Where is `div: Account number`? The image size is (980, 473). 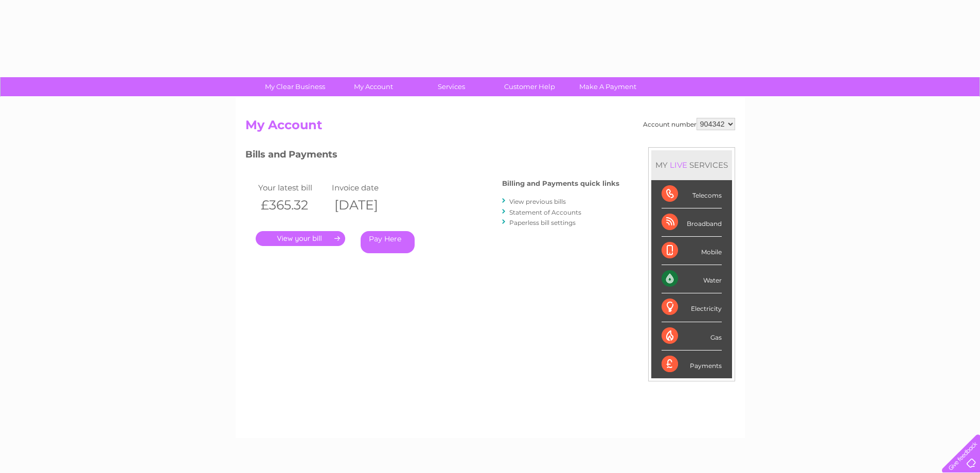
div: Account number is located at coordinates (689, 124).